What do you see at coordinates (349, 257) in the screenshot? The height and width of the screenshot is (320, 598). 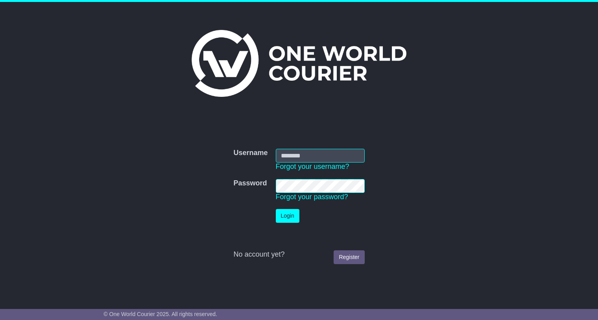 I see `a: Register` at bounding box center [349, 257].